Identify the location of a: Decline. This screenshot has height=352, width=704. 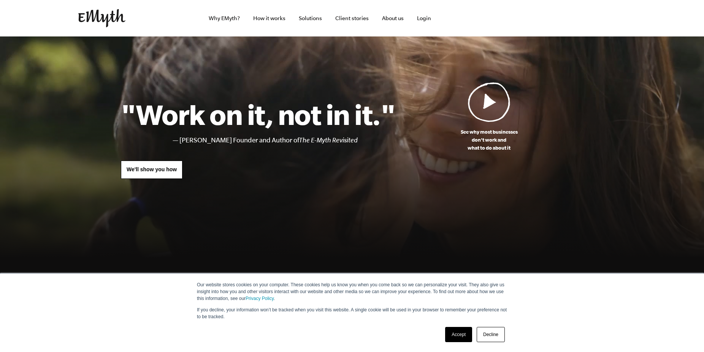
(491, 335).